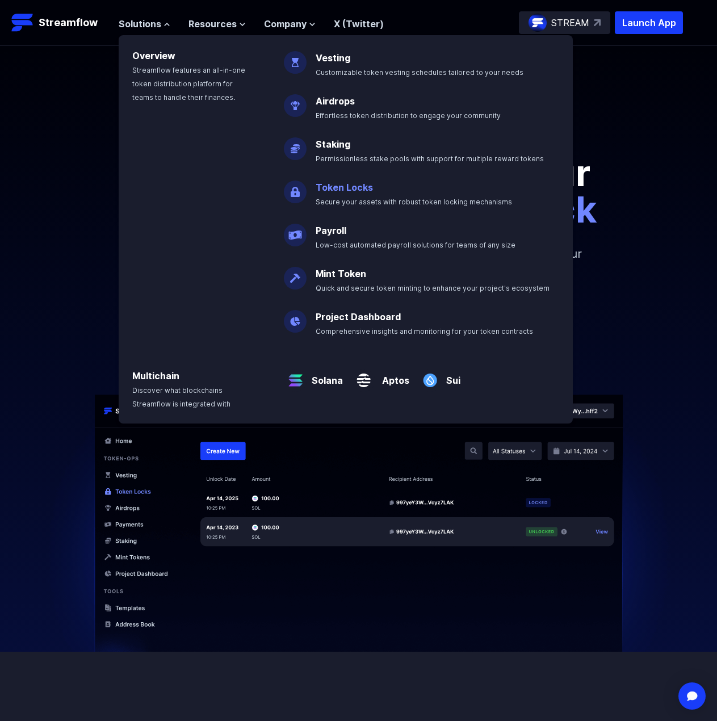  Describe the element at coordinates (430, 158) in the screenshot. I see `span: Permissionless stake pools with support for multiple reward tokens` at that location.